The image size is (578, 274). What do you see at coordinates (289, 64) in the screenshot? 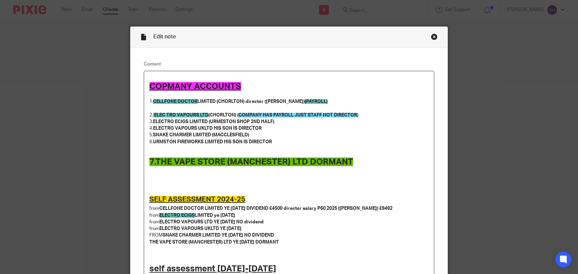
I see `label: Content` at bounding box center [289, 64].